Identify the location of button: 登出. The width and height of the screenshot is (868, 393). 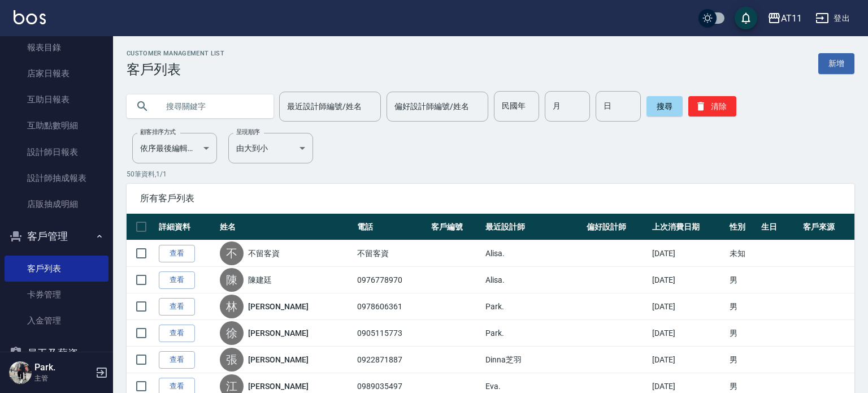
(833, 18).